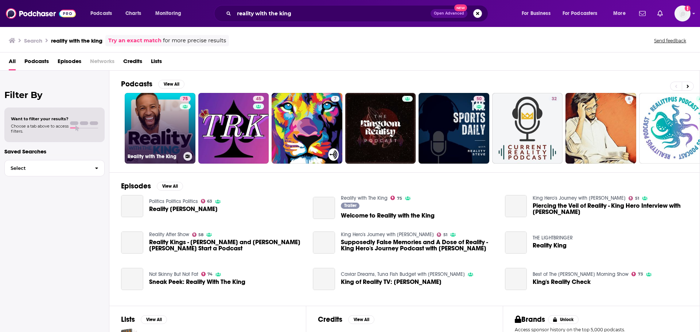 This screenshot has width=700, height=332. Describe the element at coordinates (201, 235) in the screenshot. I see `span: 58` at that location.